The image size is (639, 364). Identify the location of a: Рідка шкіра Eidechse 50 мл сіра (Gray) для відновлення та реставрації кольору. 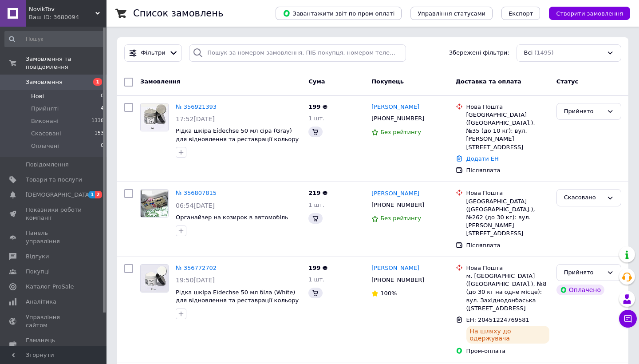
(237, 134).